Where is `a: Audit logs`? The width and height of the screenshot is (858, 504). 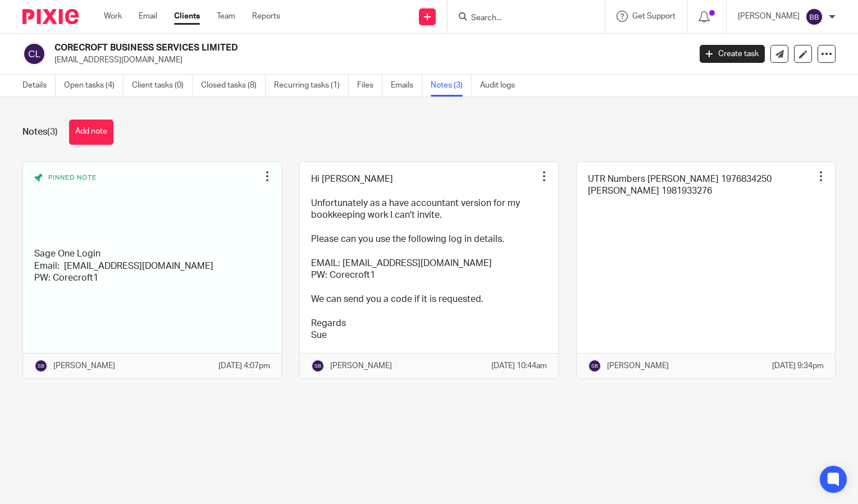 a: Audit logs is located at coordinates (502, 85).